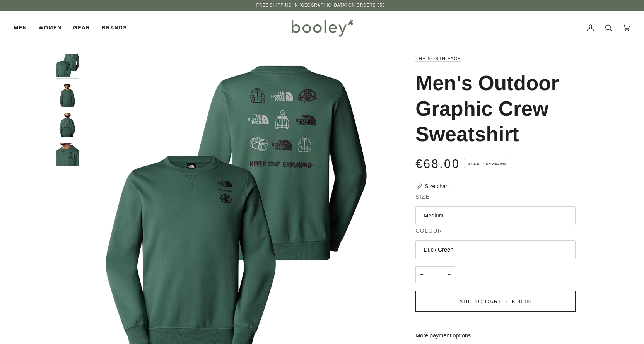 The height and width of the screenshot is (344, 644). Describe the element at coordinates (50, 28) in the screenshot. I see `a: Women` at that location.